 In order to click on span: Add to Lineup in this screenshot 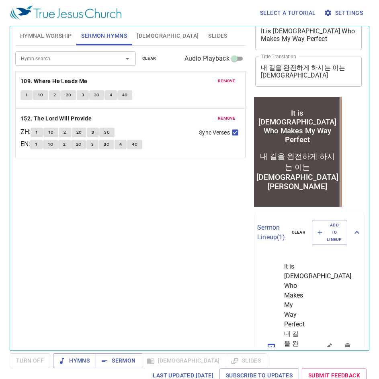, I will do `click(329, 233)`.